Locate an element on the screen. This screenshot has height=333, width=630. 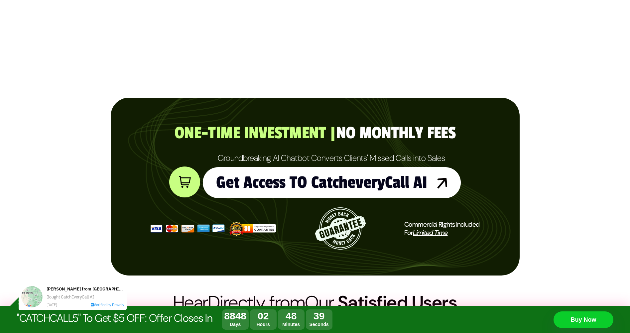
div: Commercial Rights Included For is located at coordinates (442, 229).